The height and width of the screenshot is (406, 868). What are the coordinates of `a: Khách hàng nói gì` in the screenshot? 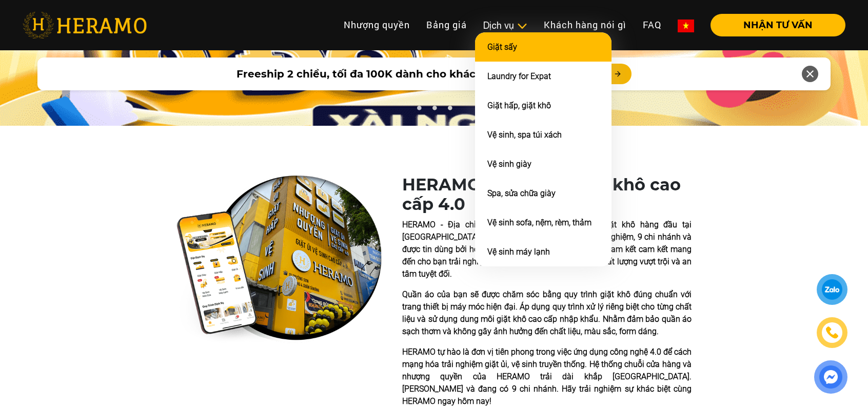 It's located at (585, 25).